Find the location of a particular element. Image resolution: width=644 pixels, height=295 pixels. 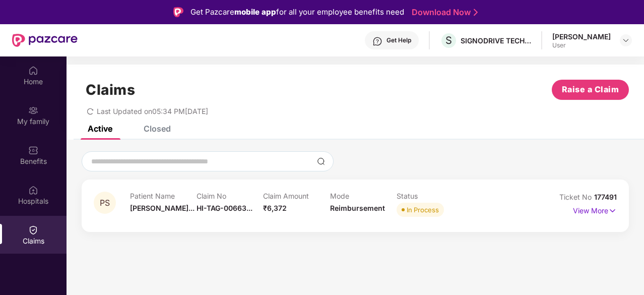

div: In Process is located at coordinates (422, 209).